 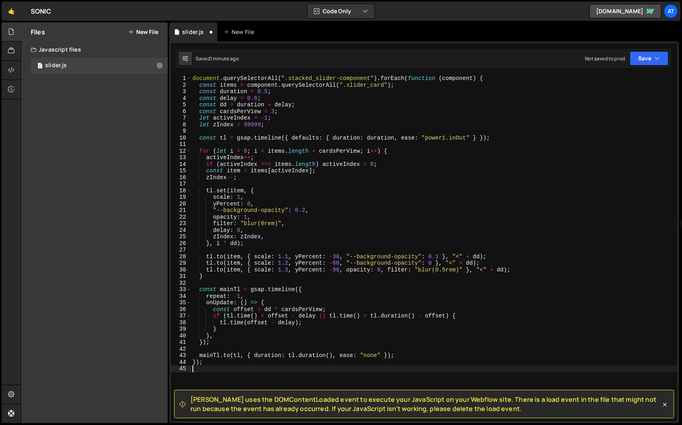 I want to click on div: 31, so click(x=181, y=276).